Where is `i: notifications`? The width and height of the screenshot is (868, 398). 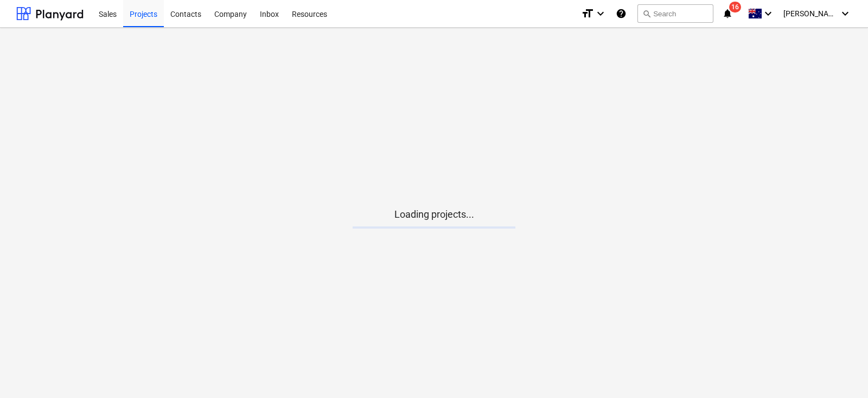
i: notifications is located at coordinates (727, 14).